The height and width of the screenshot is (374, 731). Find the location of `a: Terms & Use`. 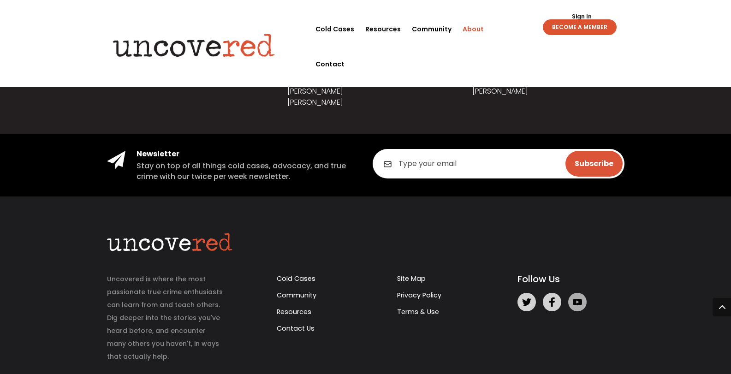

a: Terms & Use is located at coordinates (418, 312).